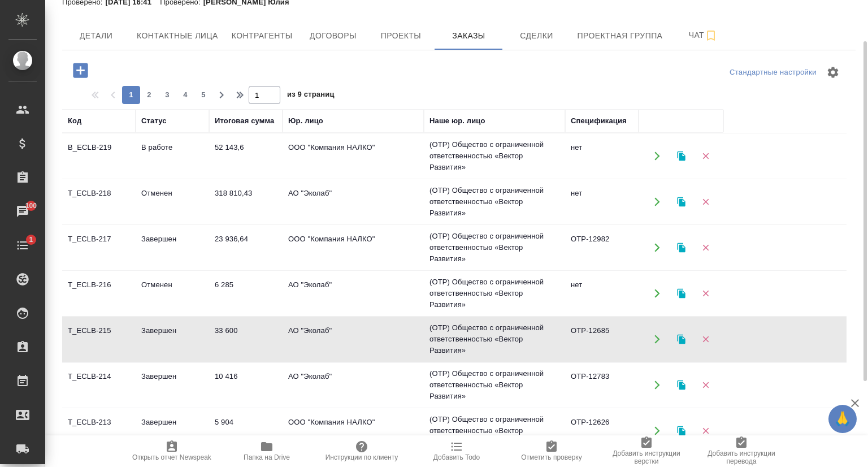 The height and width of the screenshot is (467, 868). I want to click on td: 6 285, so click(245, 293).